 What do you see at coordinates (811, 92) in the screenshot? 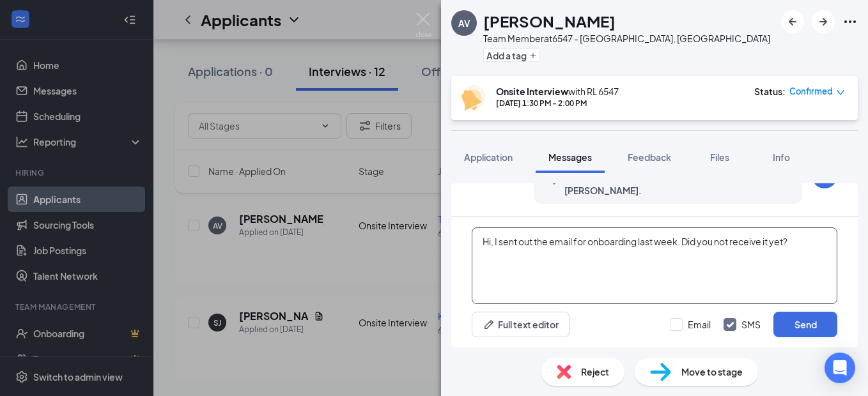
I see `span: Confirmed` at bounding box center [811, 92].